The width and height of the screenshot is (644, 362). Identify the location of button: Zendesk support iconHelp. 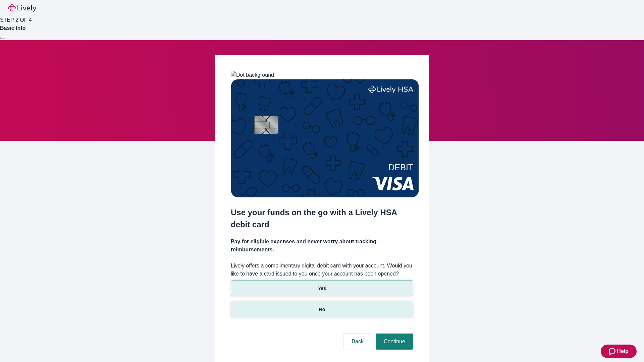
(619, 351).